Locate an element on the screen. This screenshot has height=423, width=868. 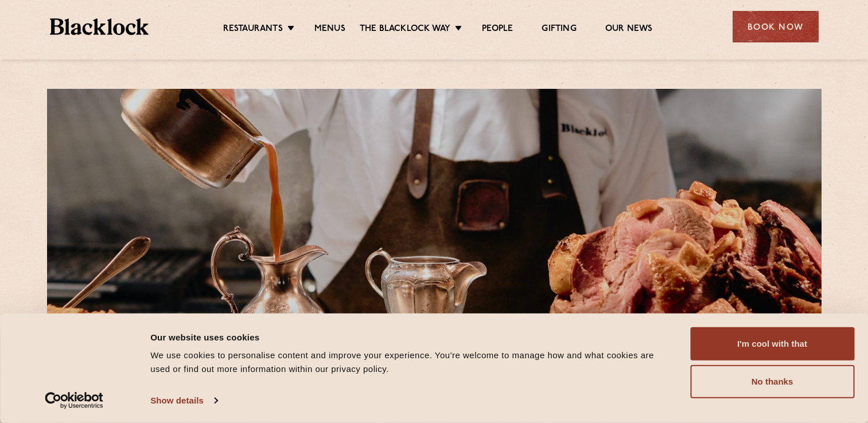
a: The Blacklock Way is located at coordinates (405, 30).